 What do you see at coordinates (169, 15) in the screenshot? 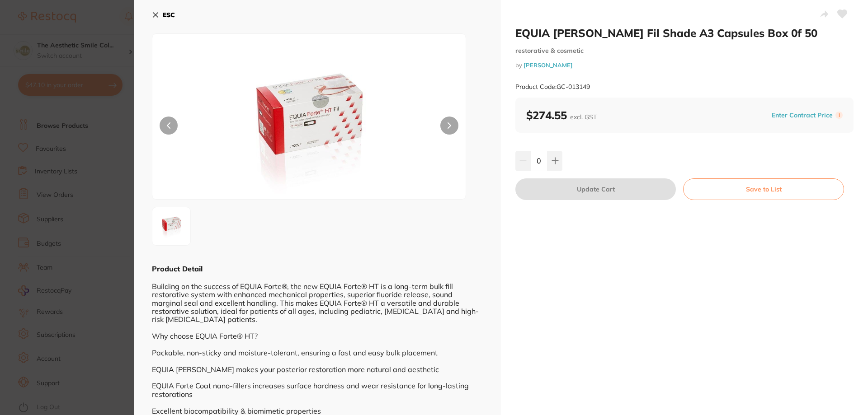
I see `b: ESC` at bounding box center [169, 15].